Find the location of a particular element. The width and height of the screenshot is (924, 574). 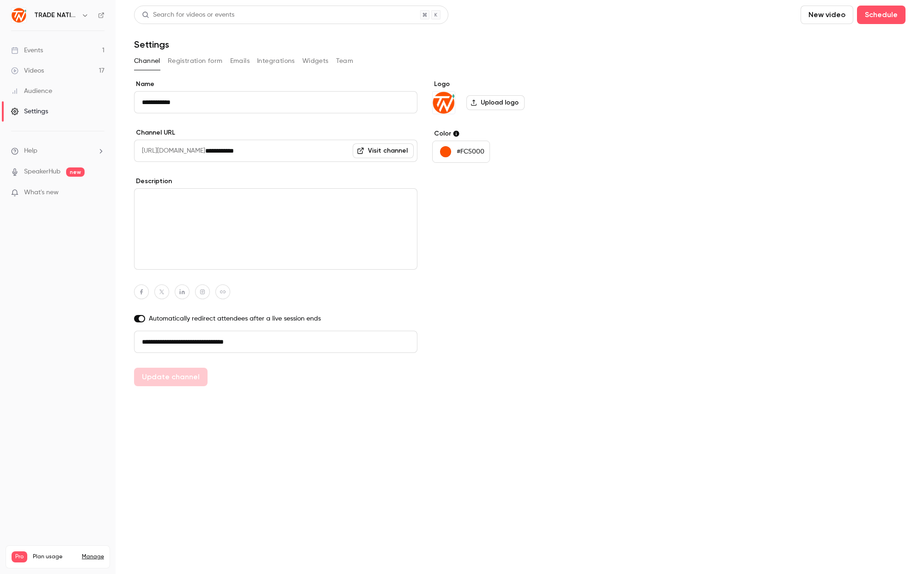

a: Visit channel is located at coordinates (383, 151).